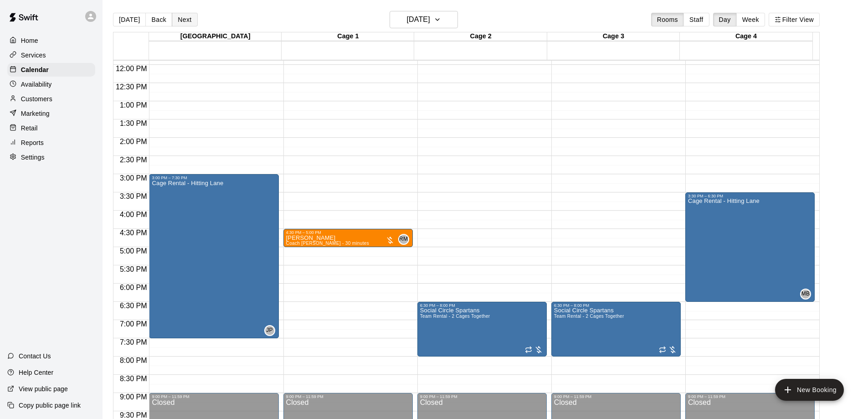 This screenshot has height=419, width=868. I want to click on span: MB, so click(806, 294).